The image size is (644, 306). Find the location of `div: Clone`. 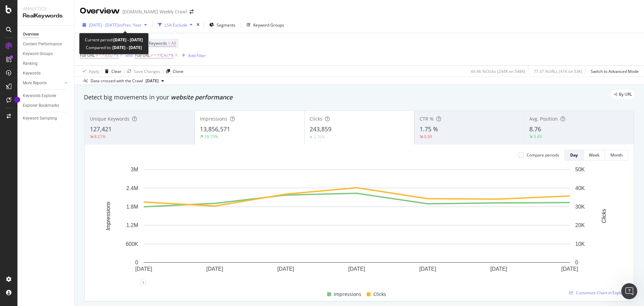

div: Clone is located at coordinates (178, 71).